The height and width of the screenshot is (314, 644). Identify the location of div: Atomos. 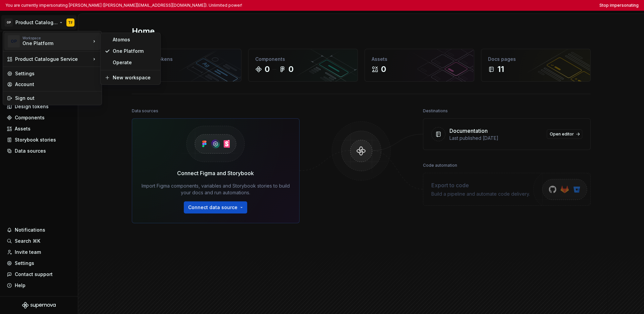
(134, 40).